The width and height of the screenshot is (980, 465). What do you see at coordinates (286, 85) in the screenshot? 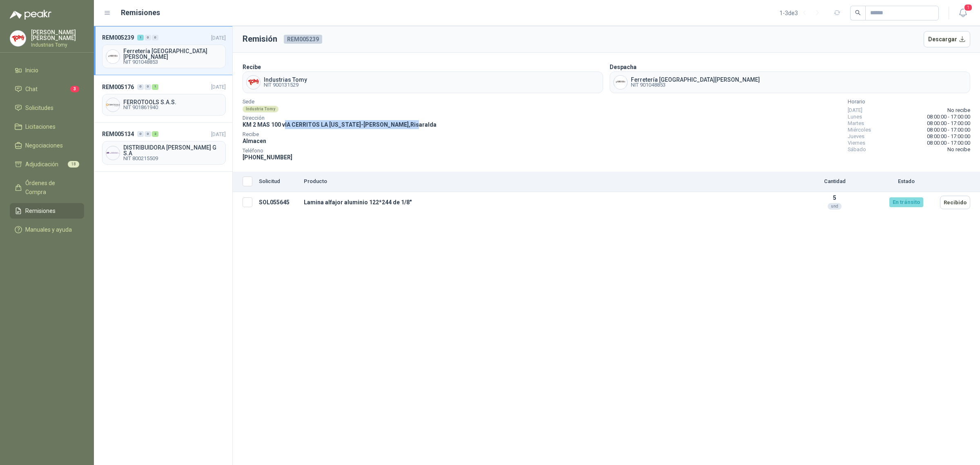
I see `span: NIT 900131529` at bounding box center [286, 85].